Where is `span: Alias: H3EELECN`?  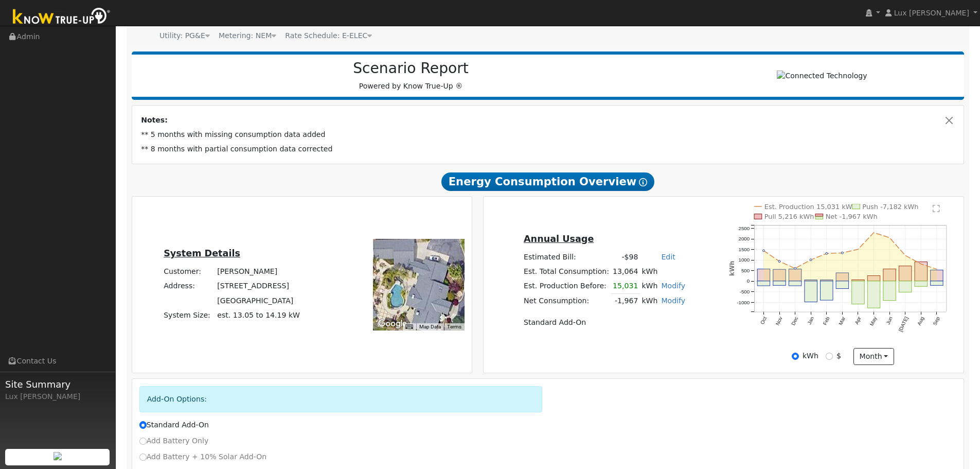
span: Alias: H3EELECN is located at coordinates (328, 35).